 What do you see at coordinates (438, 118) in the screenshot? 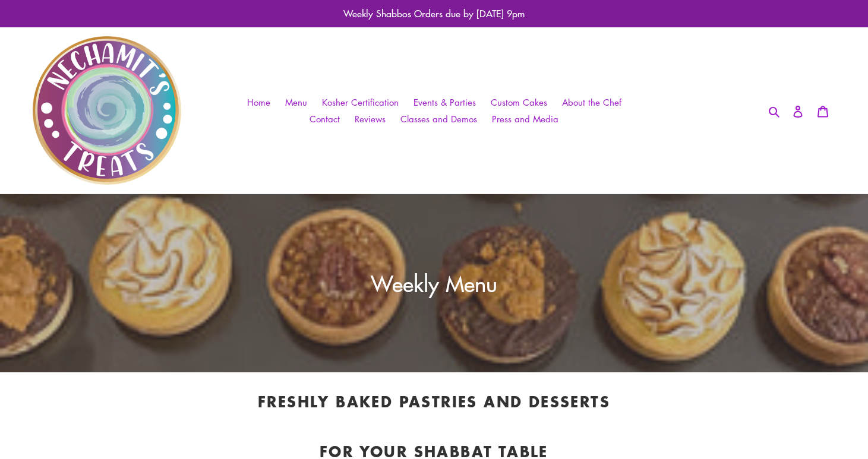
I see `a: Classes and Demos` at bounding box center [438, 118].